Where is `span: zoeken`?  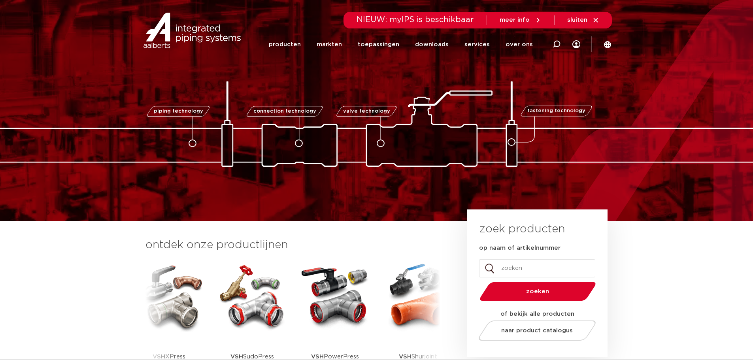
span: zoeken is located at coordinates (538, 291).